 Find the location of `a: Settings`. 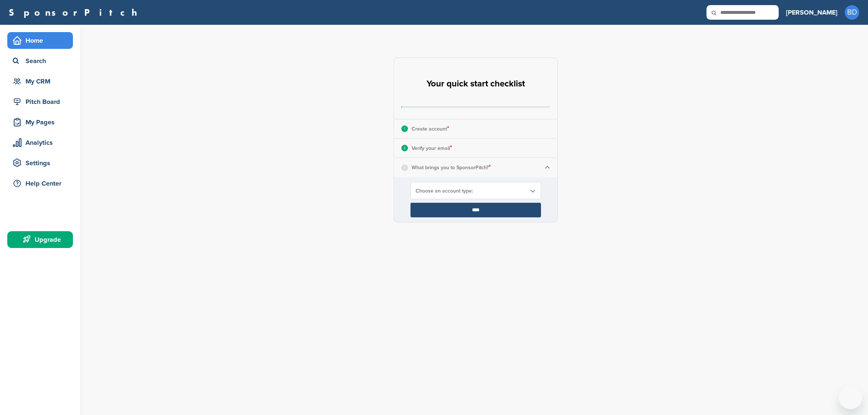

a: Settings is located at coordinates (40, 163).